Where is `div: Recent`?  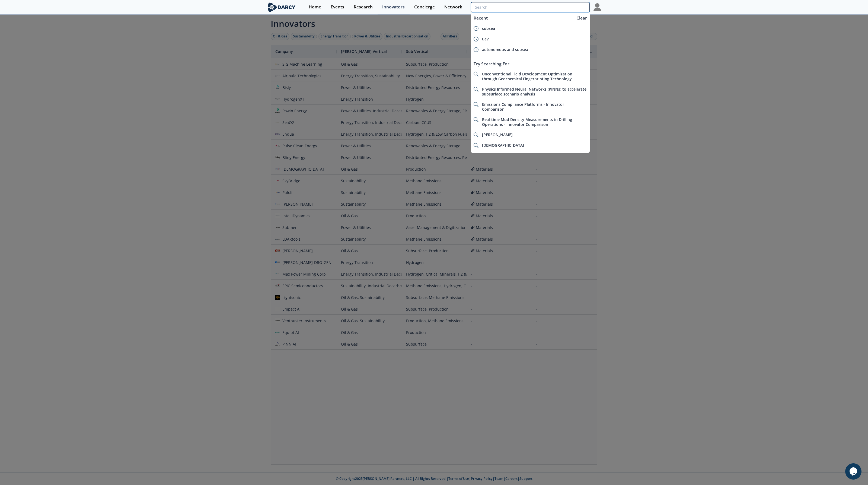
div: Recent is located at coordinates (522, 18).